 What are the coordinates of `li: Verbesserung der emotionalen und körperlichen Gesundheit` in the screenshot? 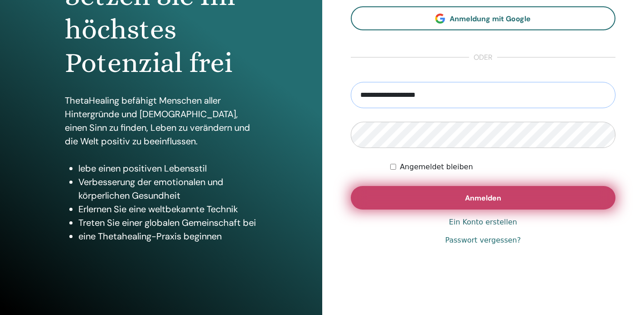 It's located at (168, 188).